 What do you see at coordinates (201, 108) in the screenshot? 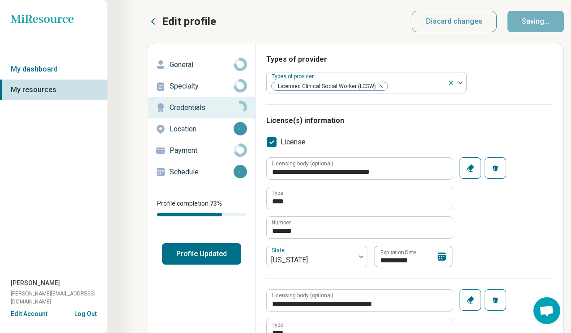
I see `a: Credentials` at bounding box center [201, 108].